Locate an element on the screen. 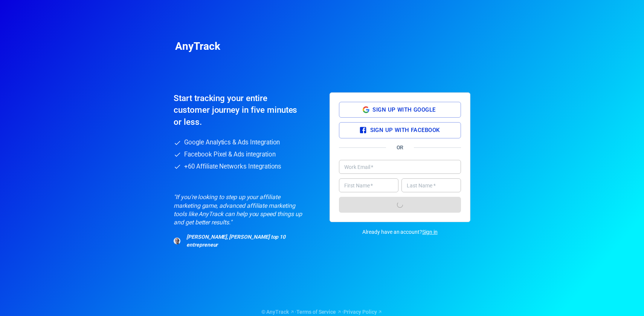 The width and height of the screenshot is (644, 316). p: "If you're looking to step up your affiliate marketing game, advanced affiliate marketing tools l... is located at coordinates (238, 210).